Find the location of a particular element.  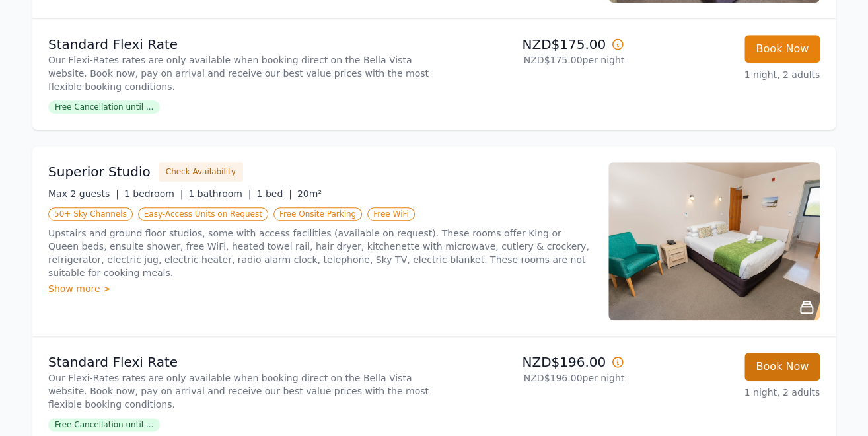

span: 1 bathroom | is located at coordinates (219, 194).